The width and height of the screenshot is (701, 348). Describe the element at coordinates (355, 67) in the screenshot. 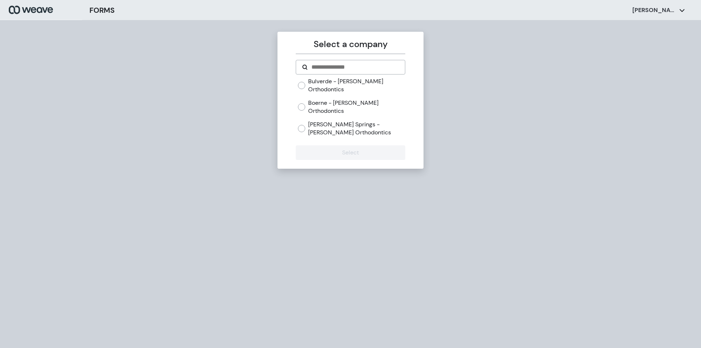

I see `input: Search` at that location.